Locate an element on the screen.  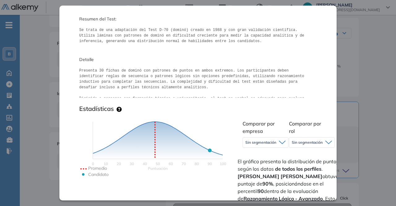
text: 10 is located at coordinates (106, 163).